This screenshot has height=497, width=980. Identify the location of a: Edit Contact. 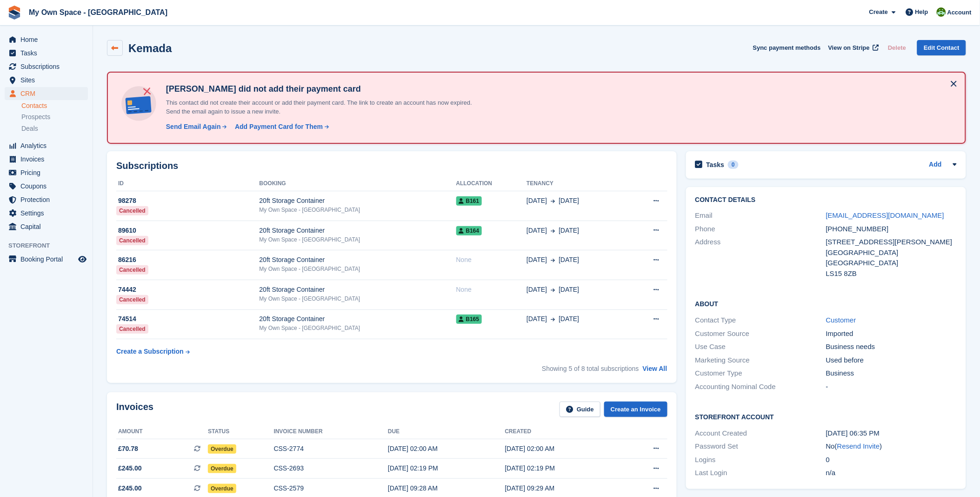
(941, 47).